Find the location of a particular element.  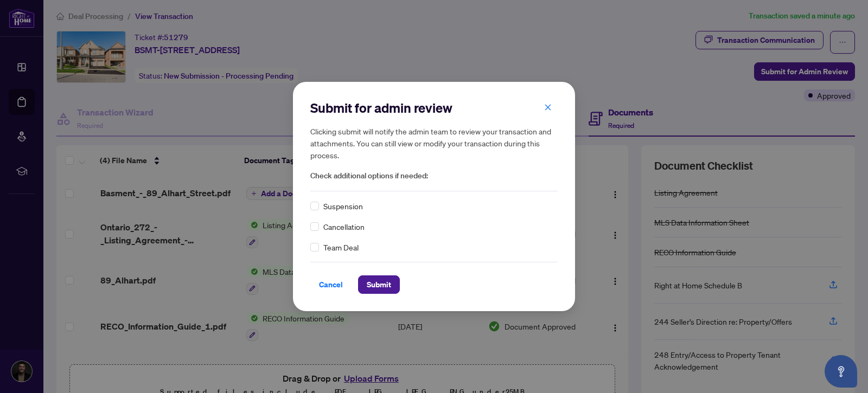

h2: Submit for admin review is located at coordinates (434, 108).